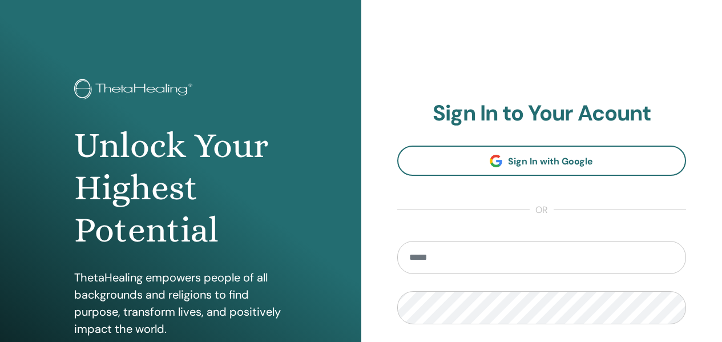  Describe the element at coordinates (541, 160) in the screenshot. I see `a: Sign In with Google` at that location.